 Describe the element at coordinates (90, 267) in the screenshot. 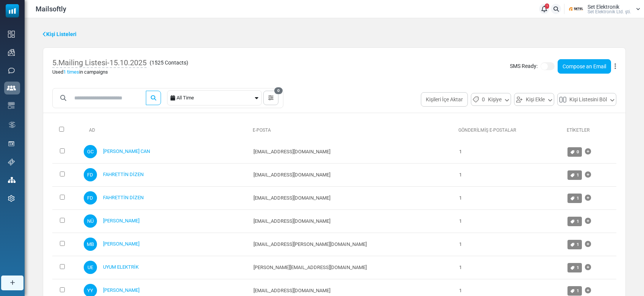

I see `span: UE` at that location.